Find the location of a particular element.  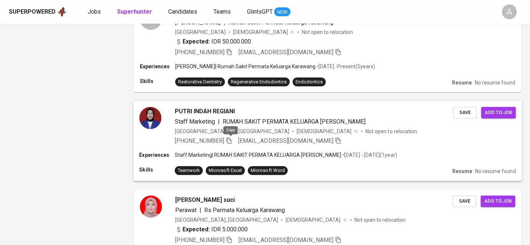

img: app logo is located at coordinates (62, 12).